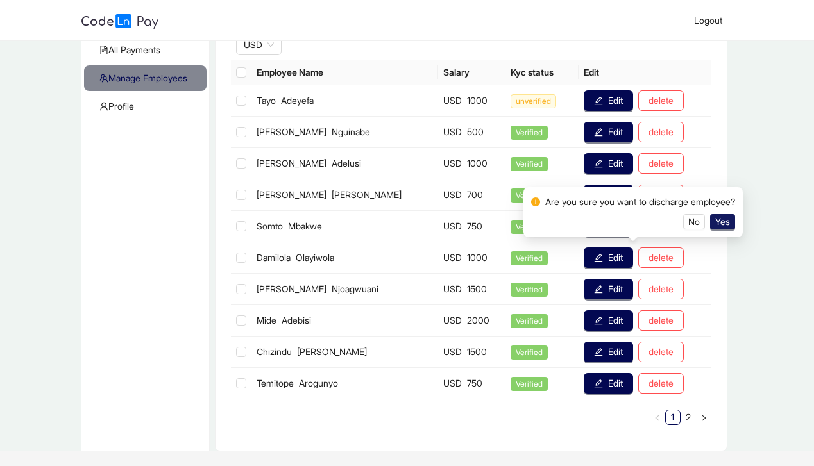  I want to click on span: Profile, so click(147, 106).